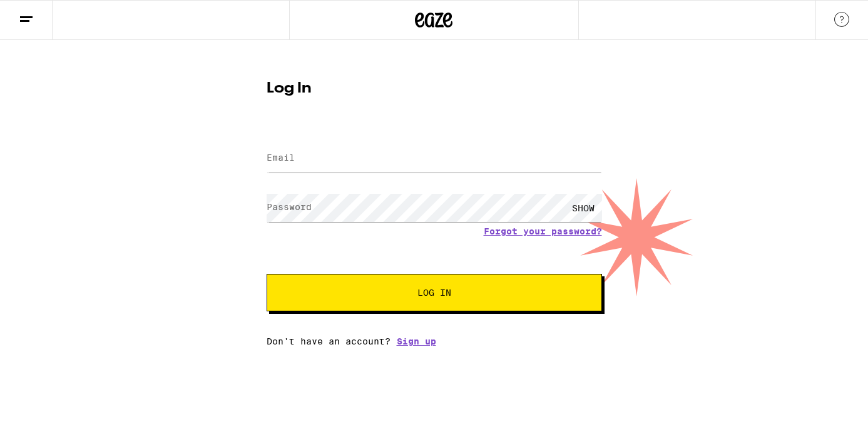 This screenshot has height=437, width=868. I want to click on div: Don't have an account?, so click(434, 341).